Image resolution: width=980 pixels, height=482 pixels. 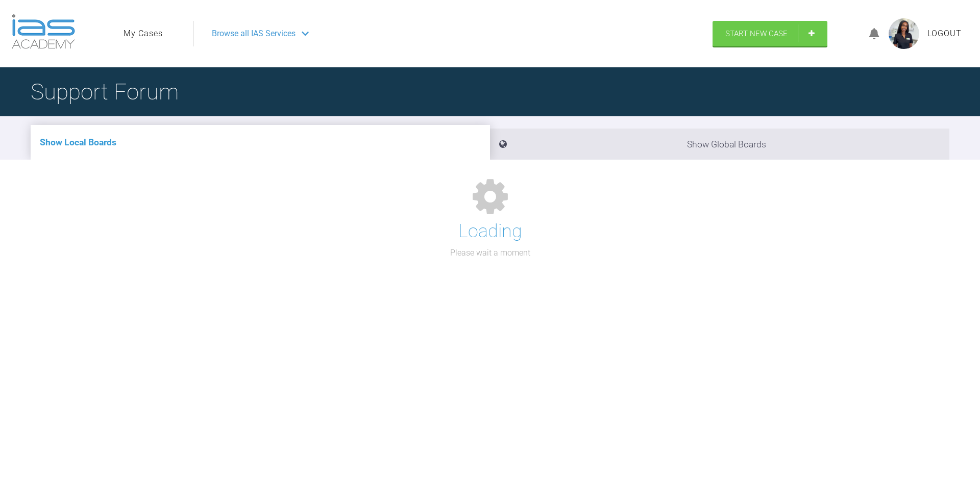 What do you see at coordinates (720, 144) in the screenshot?
I see `li: Show Global Boards` at bounding box center [720, 144].